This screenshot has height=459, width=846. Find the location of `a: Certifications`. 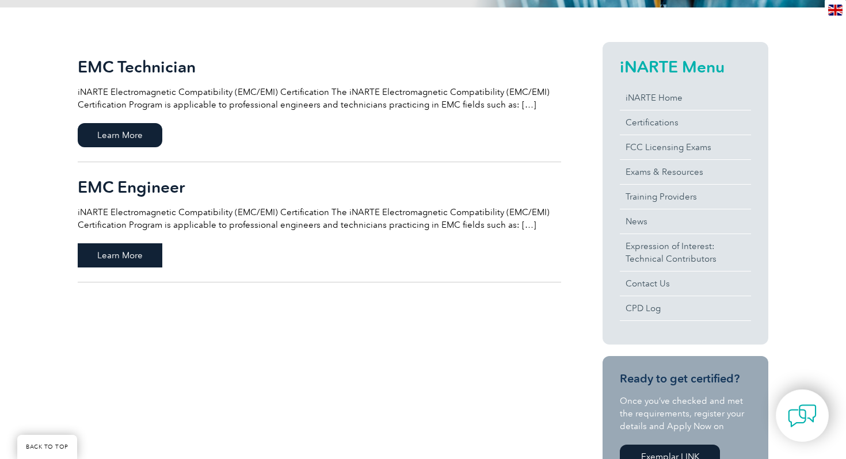

a: Certifications is located at coordinates (685, 123).